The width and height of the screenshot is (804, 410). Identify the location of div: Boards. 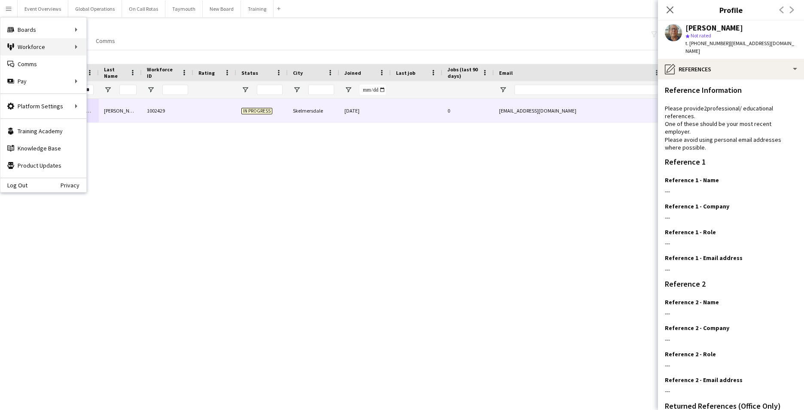
(43, 30).